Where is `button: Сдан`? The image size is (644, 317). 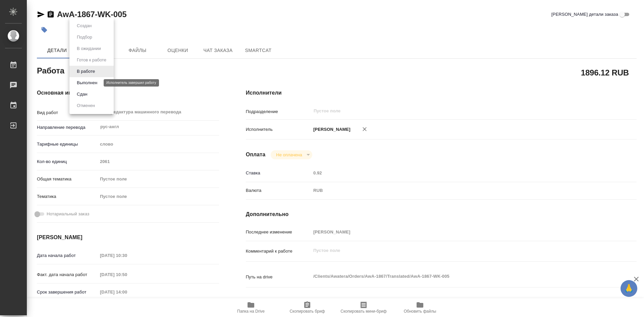 button: Сдан is located at coordinates (82, 94).